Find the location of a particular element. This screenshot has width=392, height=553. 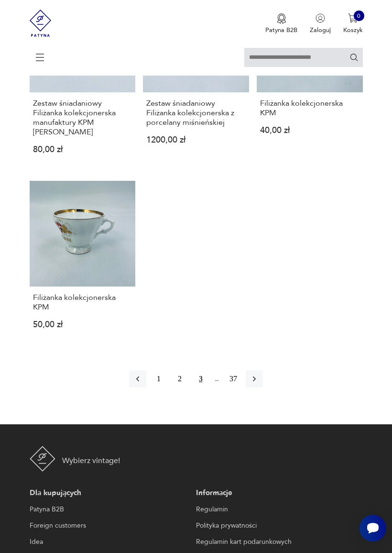

button: 0Koszyk is located at coordinates (353, 24).